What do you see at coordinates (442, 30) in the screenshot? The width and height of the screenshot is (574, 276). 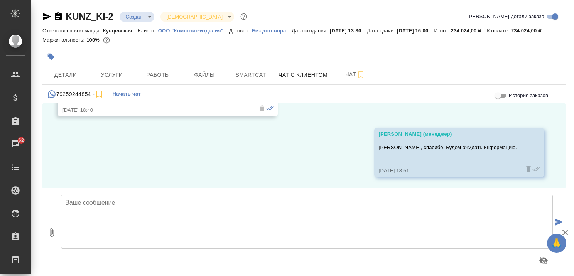 I see `p: Итого:` at bounding box center [442, 30].